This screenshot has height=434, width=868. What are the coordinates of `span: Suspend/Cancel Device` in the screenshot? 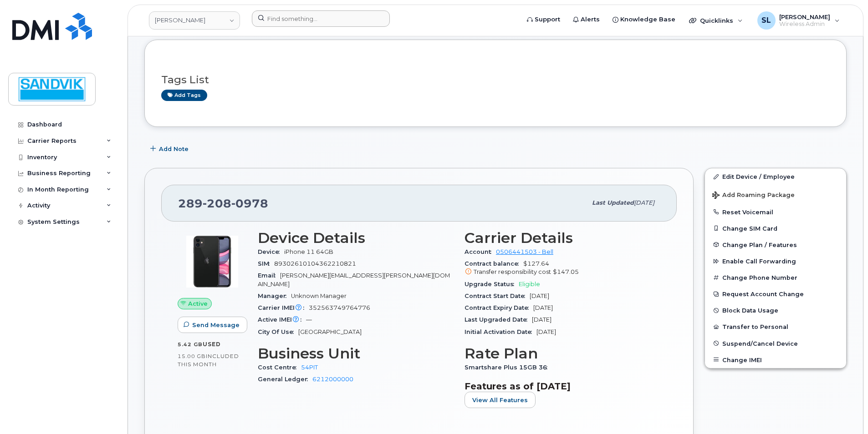 It's located at (760, 343).